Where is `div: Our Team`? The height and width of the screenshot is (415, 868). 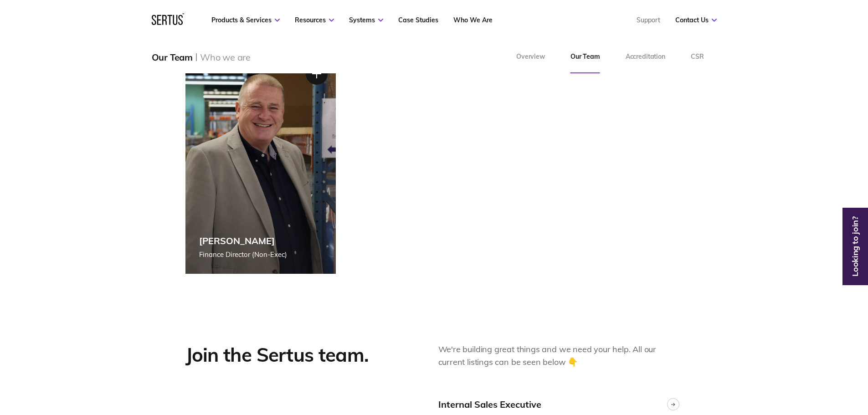
div: Our Team is located at coordinates (172, 57).